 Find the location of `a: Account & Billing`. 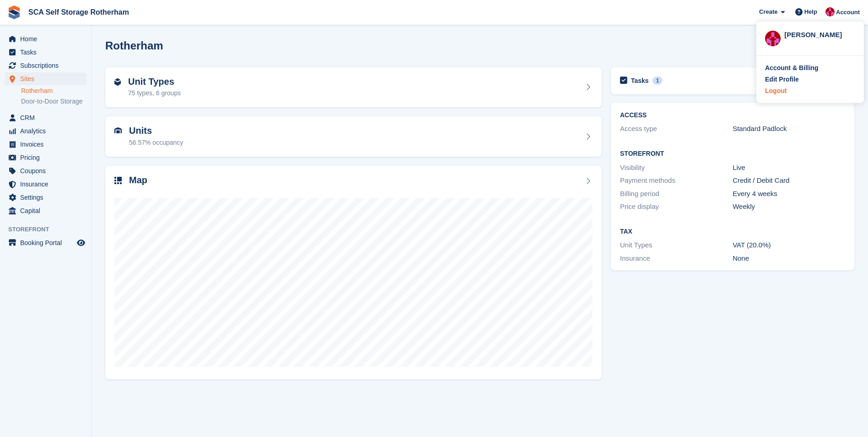

a: Account & Billing is located at coordinates (810, 67).